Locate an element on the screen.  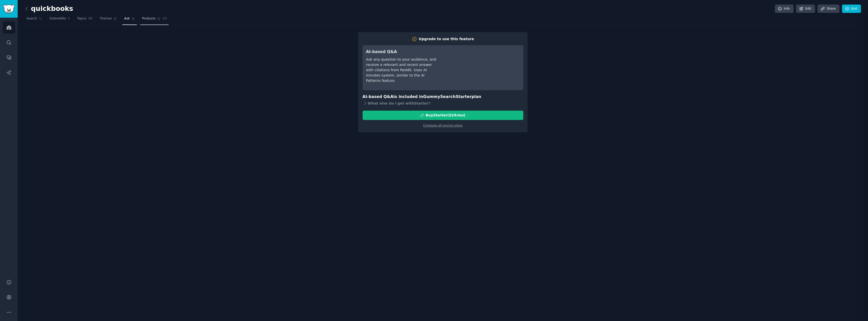
div: Ask any question to your audience, and receive a relevant and recent answer with citations from R... is located at coordinates (401, 70).